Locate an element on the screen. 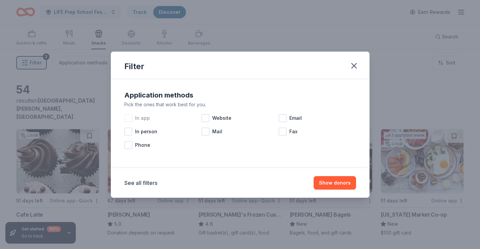 This screenshot has height=249, width=480. span: Email is located at coordinates (295, 118).